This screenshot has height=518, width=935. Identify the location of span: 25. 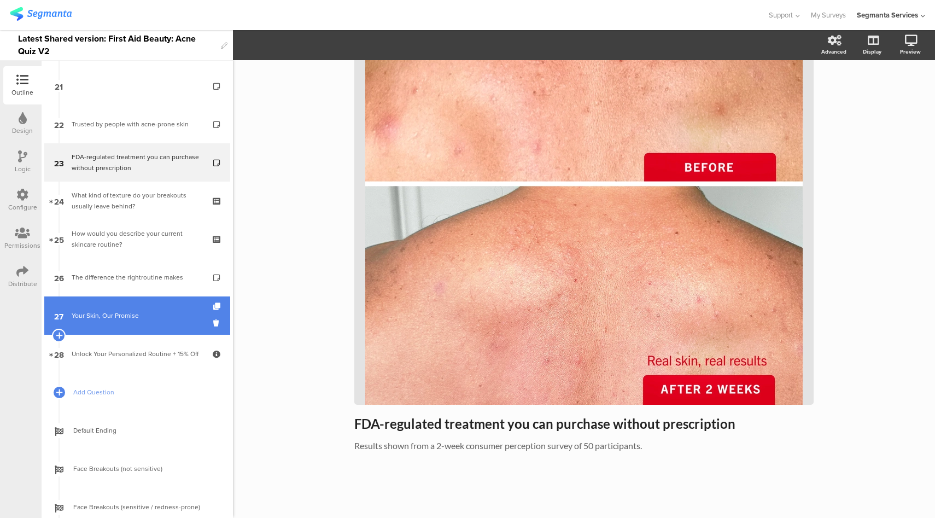
(59, 239).